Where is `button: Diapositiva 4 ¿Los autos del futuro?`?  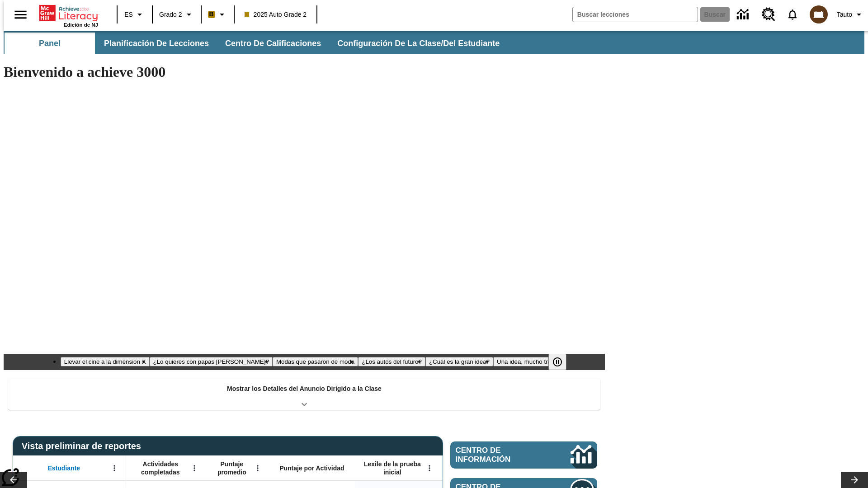 button: Diapositiva 4 ¿Los autos del futuro? is located at coordinates (391, 361).